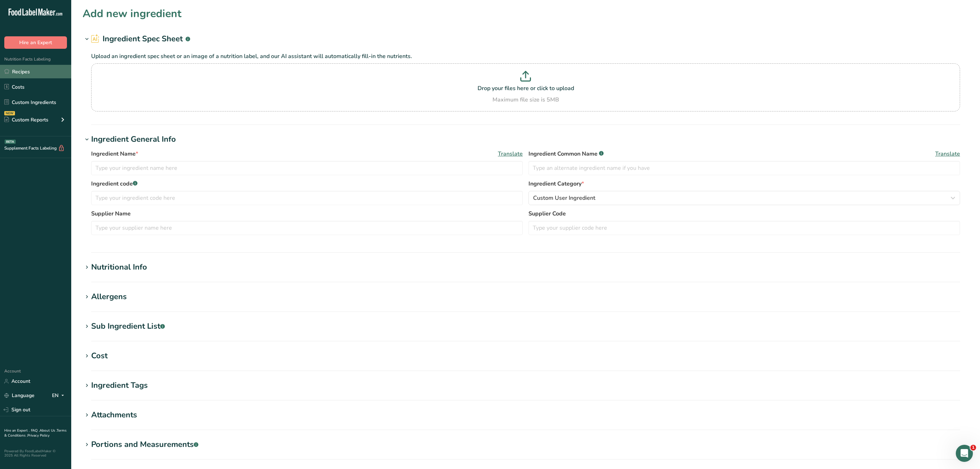 The image size is (980, 469). I want to click on div: Custom Reports, so click(27, 120).